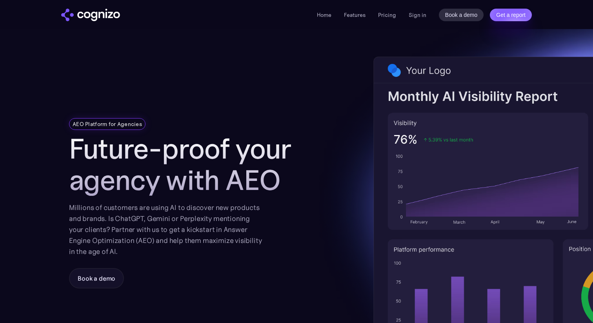  What do you see at coordinates (91, 15) in the screenshot?
I see `a: home` at bounding box center [91, 15].